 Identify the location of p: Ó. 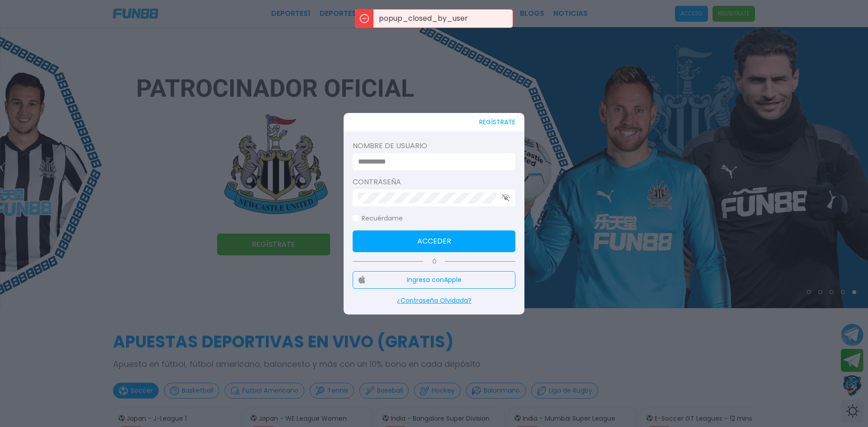
(434, 261).